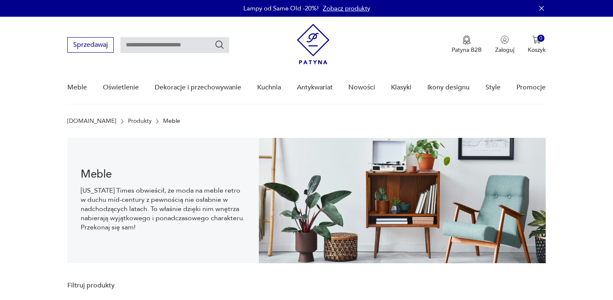 This screenshot has width=613, height=300. What do you see at coordinates (541, 38) in the screenshot?
I see `div: 0` at bounding box center [541, 38].